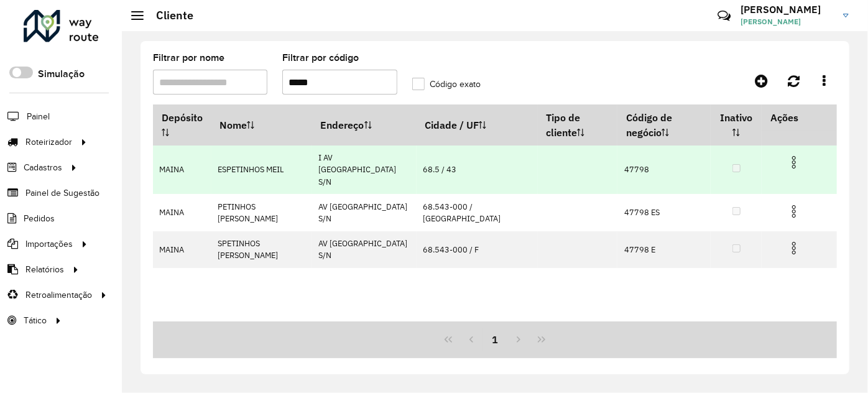 This screenshot has height=393, width=868. Describe the element at coordinates (477, 249) in the screenshot. I see `td: 68.543-000 / F` at that location.